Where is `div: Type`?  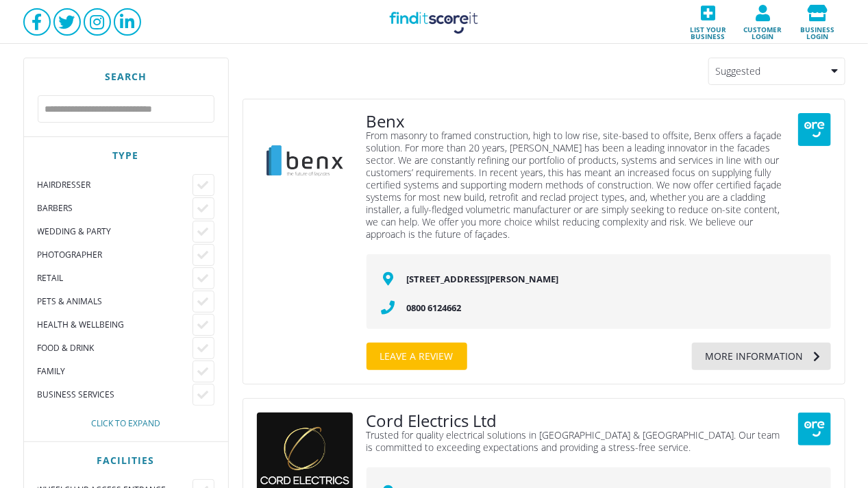
div: Type is located at coordinates (126, 156).